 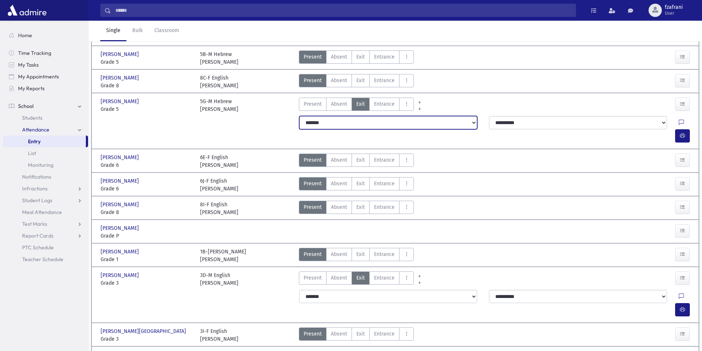 What do you see at coordinates (32, 153) in the screenshot?
I see `span: List` at bounding box center [32, 153].